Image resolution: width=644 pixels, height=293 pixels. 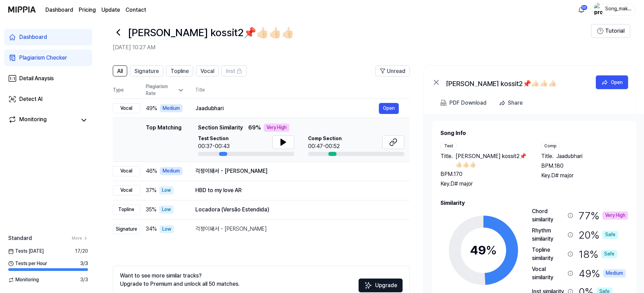 What do you see at coordinates (598, 255) in the screenshot?
I see `div: 18 %` at bounding box center [598, 255].